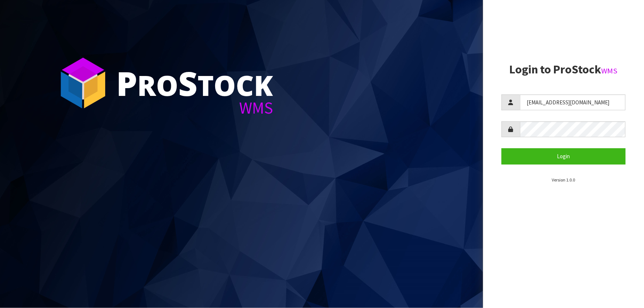 The width and height of the screenshot is (644, 308). I want to click on button: Login, so click(563, 156).